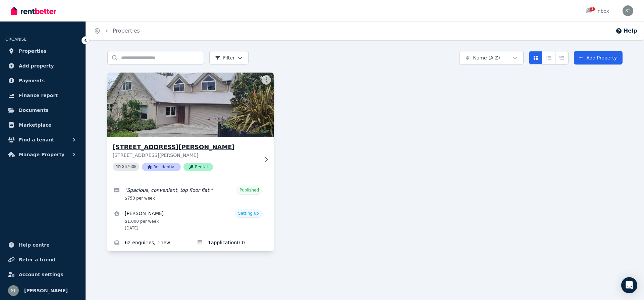  What do you see at coordinates (232, 243) in the screenshot?
I see `a: Applications for 21 Myra St, Frenchs Forest` at bounding box center [232, 243].